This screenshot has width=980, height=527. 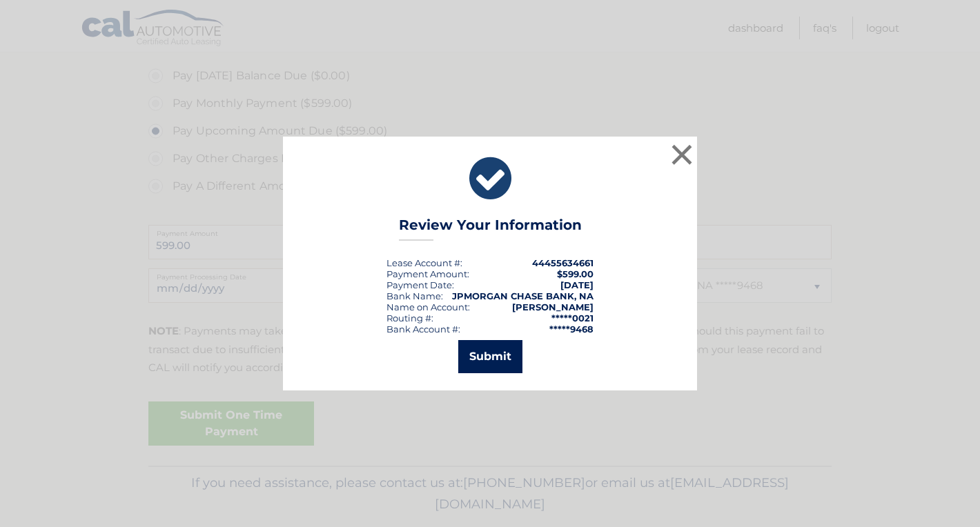 What do you see at coordinates (522, 296) in the screenshot?
I see `strong: JPMORGAN CHASE BANK, NA` at bounding box center [522, 296].